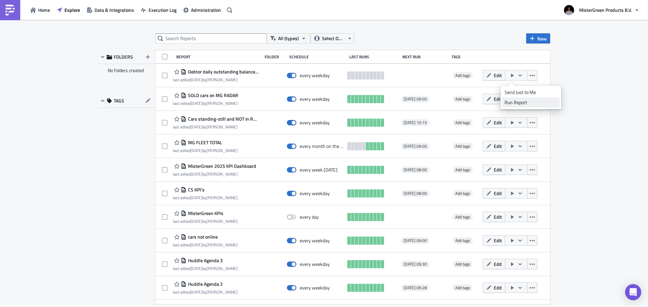 The height and width of the screenshot is (307, 648). Describe the element at coordinates (319, 170) in the screenshot. I see `div: every week on Monday` at that location.